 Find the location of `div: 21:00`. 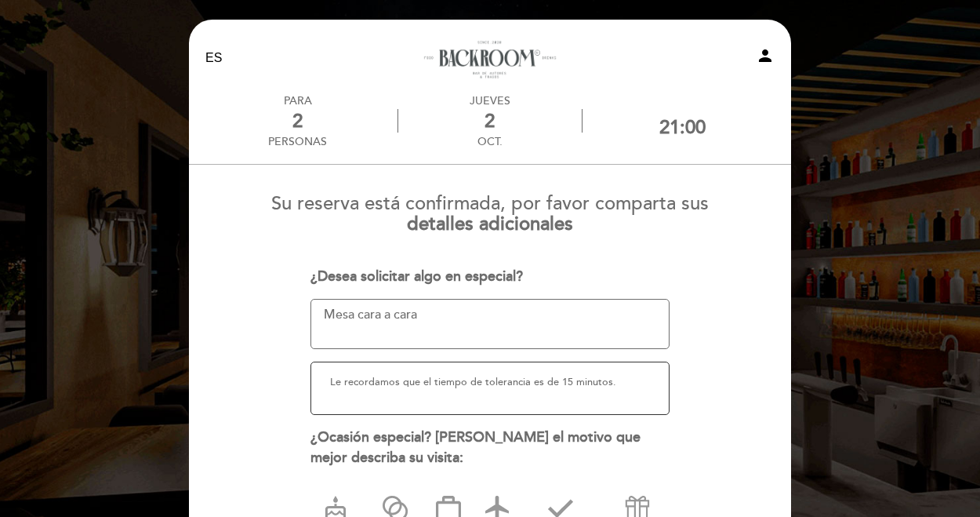

div: 21:00 is located at coordinates (682, 127).